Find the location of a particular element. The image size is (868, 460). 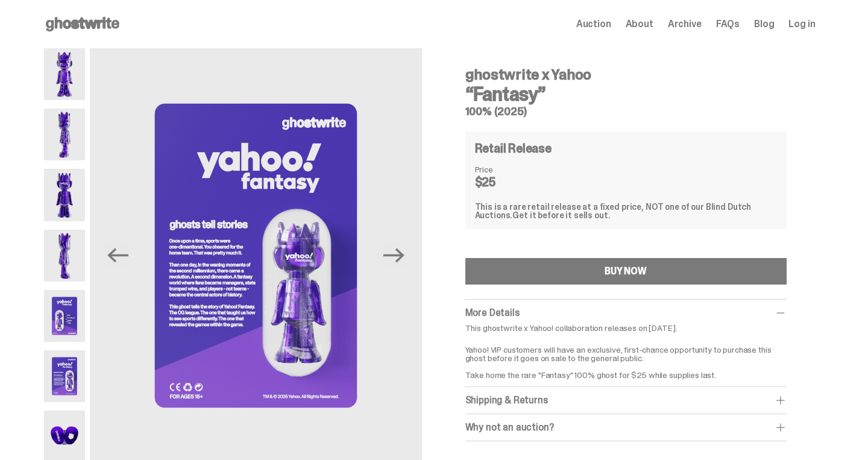

p: Yahoo! VIP customers will have an exclusive, first-chance opportunity to purchase this ghost befo... is located at coordinates (626, 358).